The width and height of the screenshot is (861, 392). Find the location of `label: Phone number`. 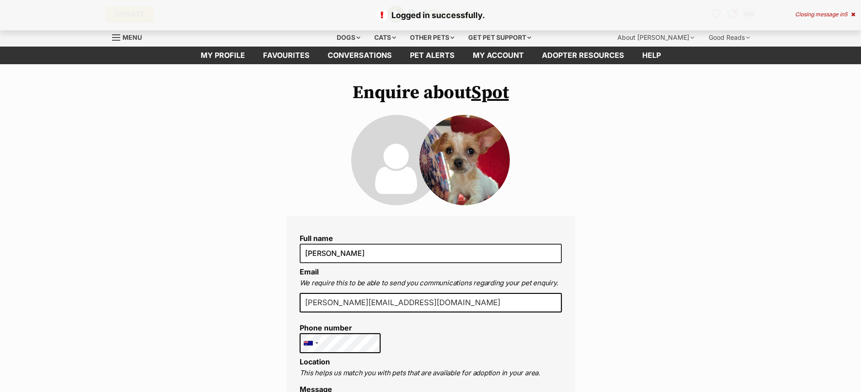

label: Phone number is located at coordinates (340, 328).